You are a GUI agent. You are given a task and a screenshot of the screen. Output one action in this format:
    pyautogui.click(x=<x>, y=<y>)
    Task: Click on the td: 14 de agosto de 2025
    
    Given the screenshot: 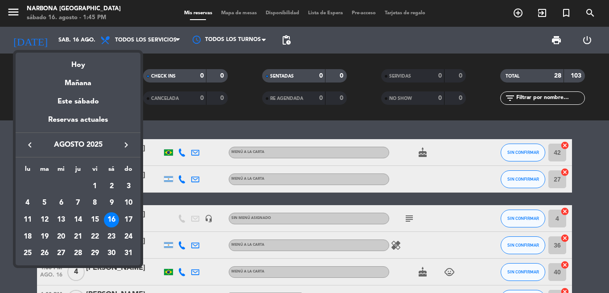 What is the action you would take?
    pyautogui.click(x=78, y=220)
    